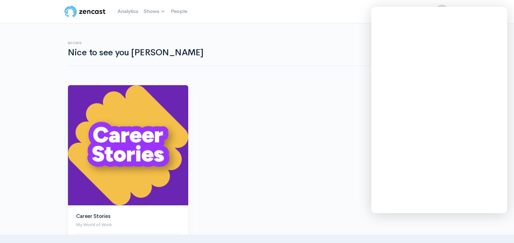  What do you see at coordinates (85, 12) in the screenshot?
I see `img: ZenCast Logo` at bounding box center [85, 12].